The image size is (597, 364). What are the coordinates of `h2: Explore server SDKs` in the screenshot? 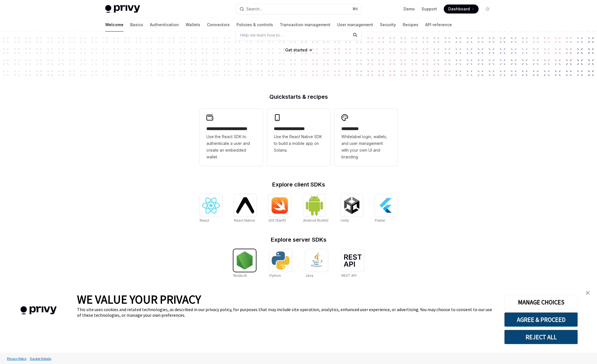 It's located at (299, 240).